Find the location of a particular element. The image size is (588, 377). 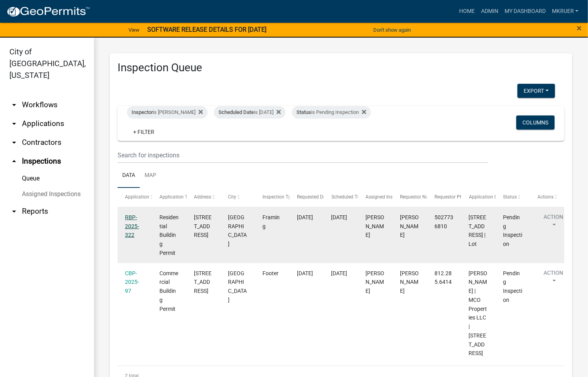

span: Mike Daulton | MCO Properties LLC | 3017 CHARLESTOWN PIKE is located at coordinates (478, 313).